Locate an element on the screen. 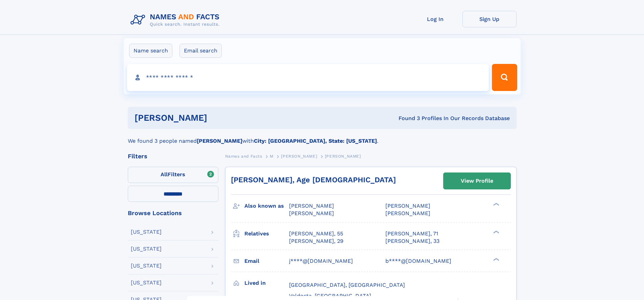 The width and height of the screenshot is (644, 300). div: Browse Locations is located at coordinates (173, 213).